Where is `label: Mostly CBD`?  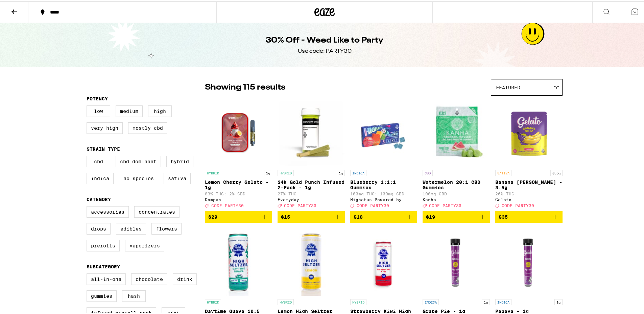 label: Mostly CBD is located at coordinates (148, 127).